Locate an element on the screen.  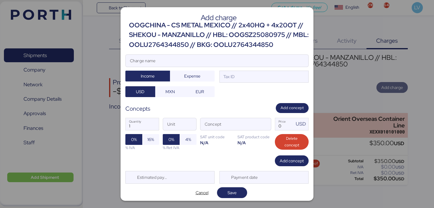
button: MXN is located at coordinates (170, 92).